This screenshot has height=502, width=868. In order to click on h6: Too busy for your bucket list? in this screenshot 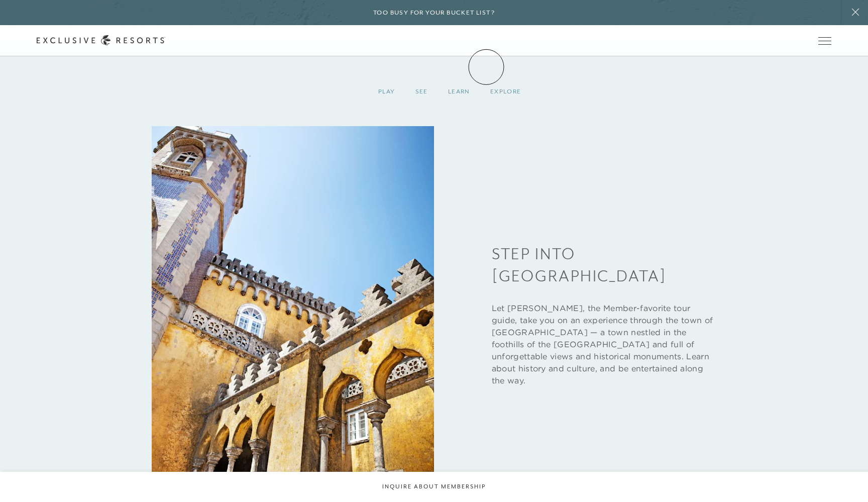, I will do `click(434, 12)`.